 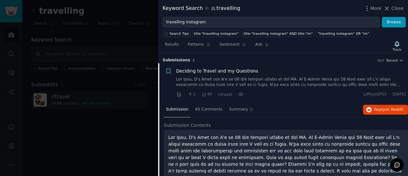 I want to click on a: title:"travelling instagram", so click(x=216, y=33).